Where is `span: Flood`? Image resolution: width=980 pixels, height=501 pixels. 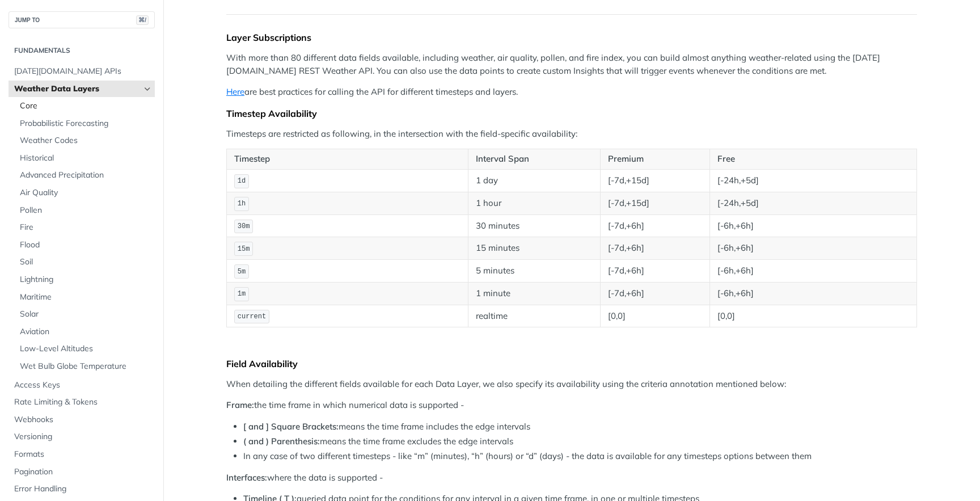
span: Flood is located at coordinates (85, 245).